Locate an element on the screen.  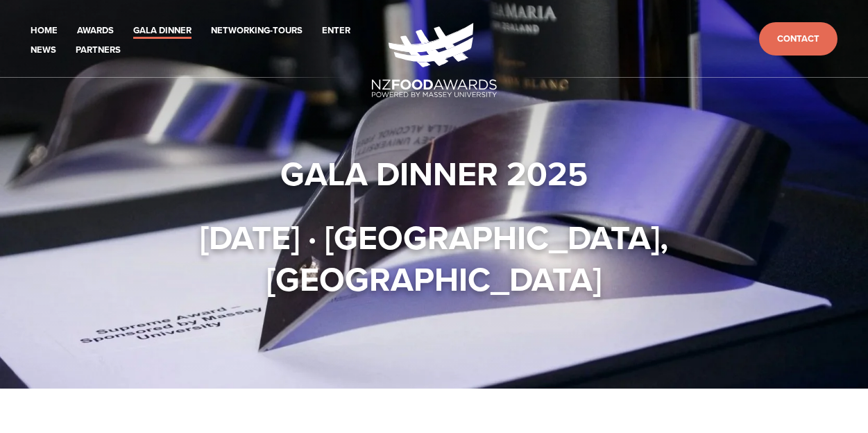
a: Networking-Tours is located at coordinates (256, 30).